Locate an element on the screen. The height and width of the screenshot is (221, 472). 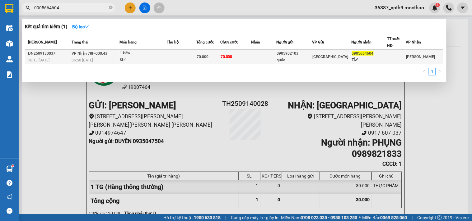
span: Thu hộ is located at coordinates (173, 42).